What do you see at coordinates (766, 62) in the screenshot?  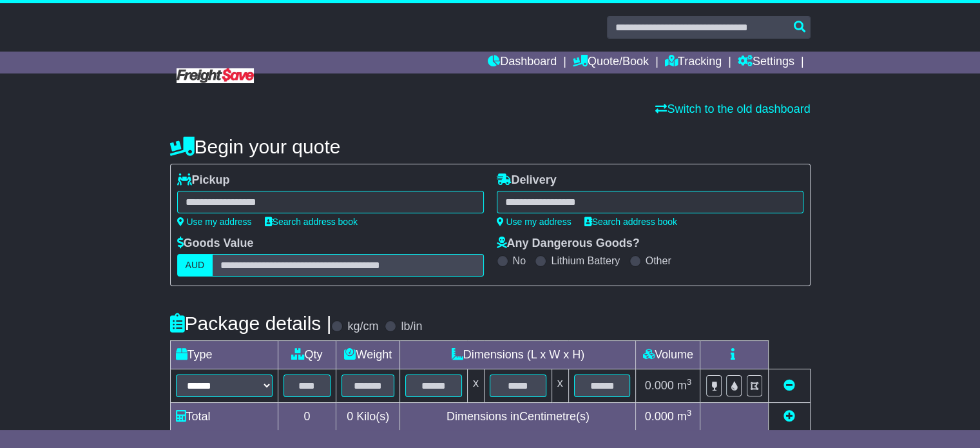 I see `a: Settings` at bounding box center [766, 62].